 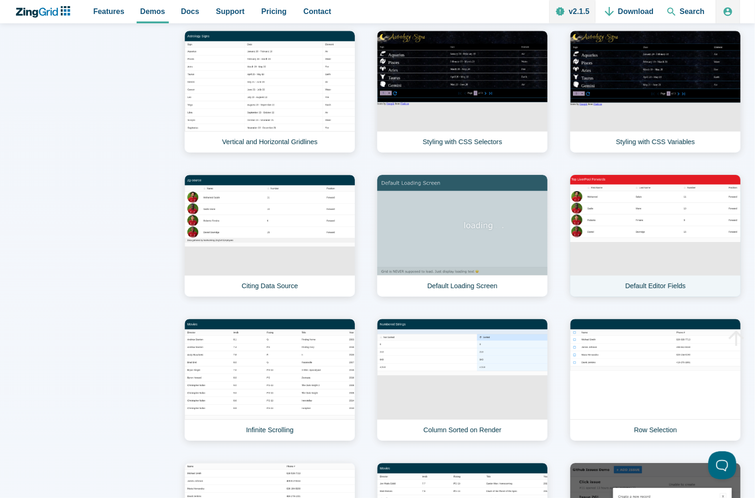 I want to click on a: Column Sorted on Render, so click(x=462, y=380).